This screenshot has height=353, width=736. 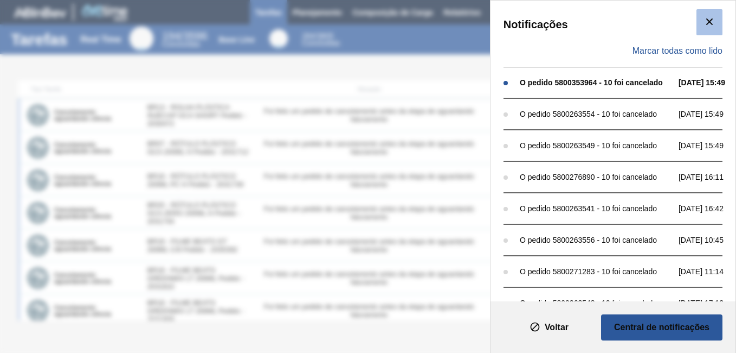 What do you see at coordinates (597, 303) in the screenshot?
I see `div: O pedido 5800263548 - 10 foi cancelado` at bounding box center [597, 303].